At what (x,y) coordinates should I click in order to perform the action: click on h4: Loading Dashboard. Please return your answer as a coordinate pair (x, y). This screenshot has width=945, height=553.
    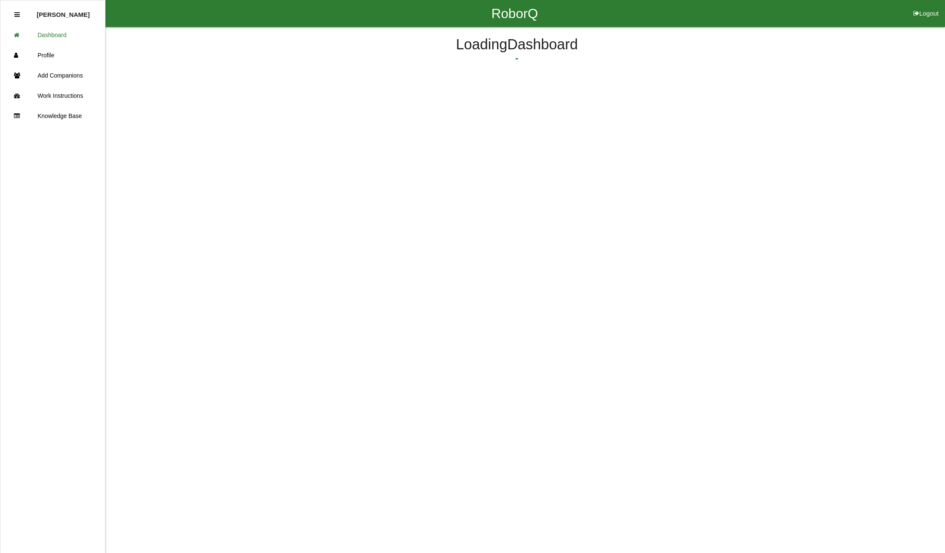
    Looking at the image, I should click on (517, 45).